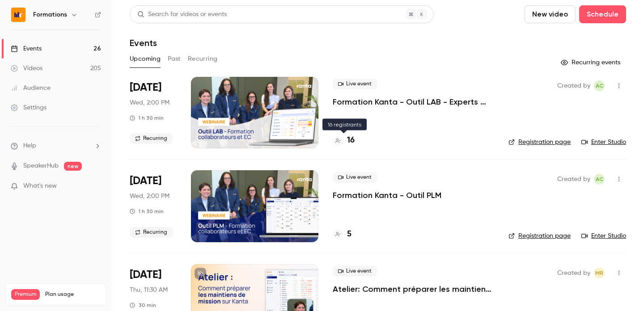 The height and width of the screenshot is (311, 644). I want to click on button: Past, so click(174, 59).